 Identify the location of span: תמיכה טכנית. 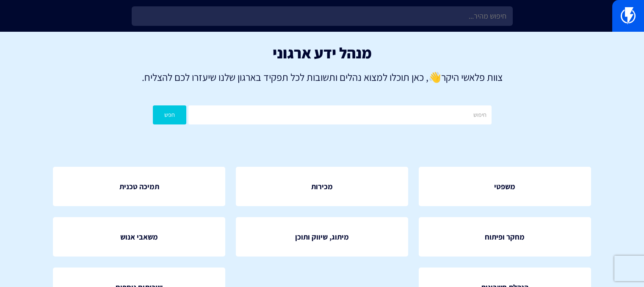
(139, 187).